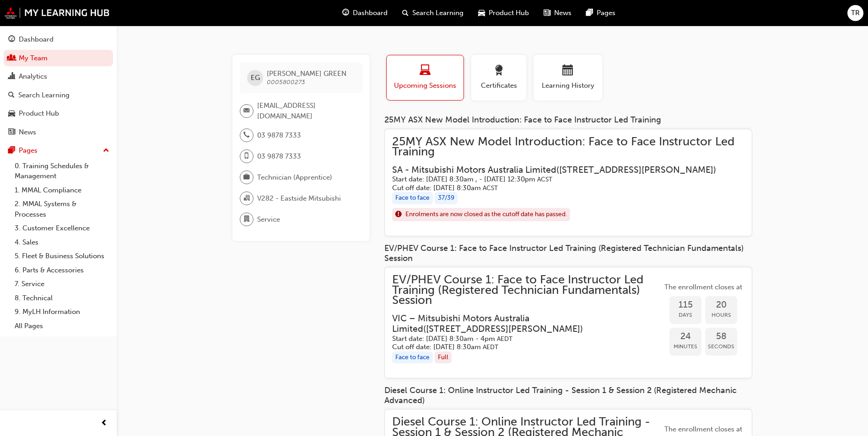 This screenshot has width=868, height=436. I want to click on a: 7. Service, so click(61, 284).